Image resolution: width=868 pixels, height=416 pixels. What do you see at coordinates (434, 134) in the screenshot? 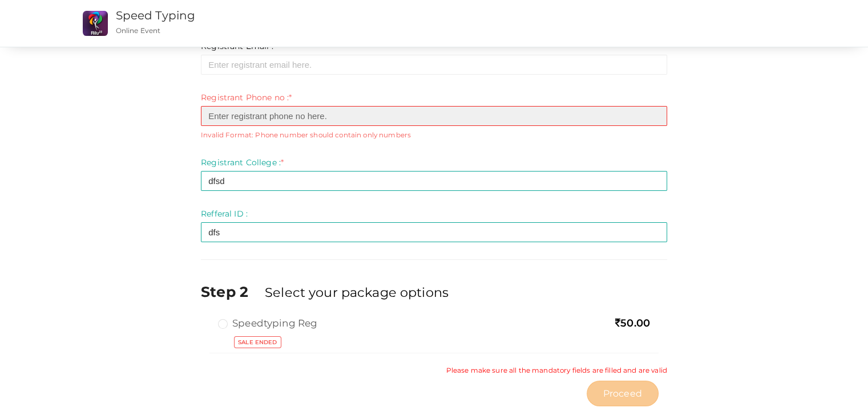
I see `small: Invalid Format: Phone number should contain only numbers` at bounding box center [434, 134].